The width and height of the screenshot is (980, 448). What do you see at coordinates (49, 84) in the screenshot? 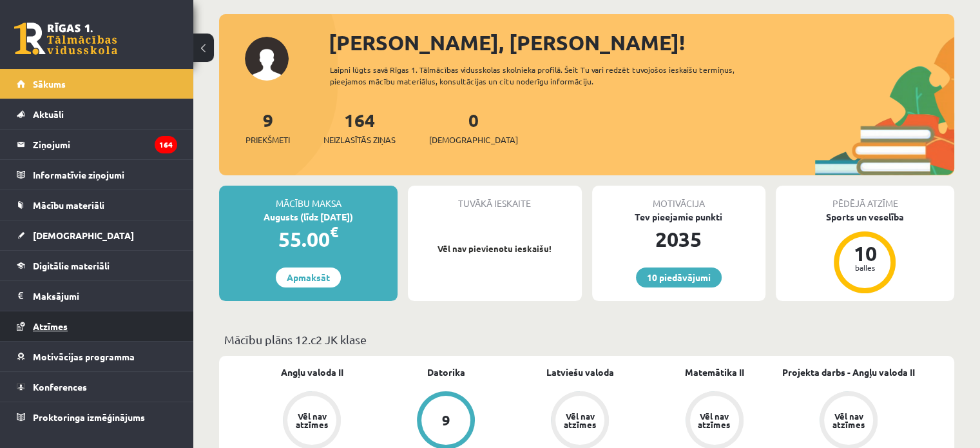
I see `span: Sākums` at bounding box center [49, 84].